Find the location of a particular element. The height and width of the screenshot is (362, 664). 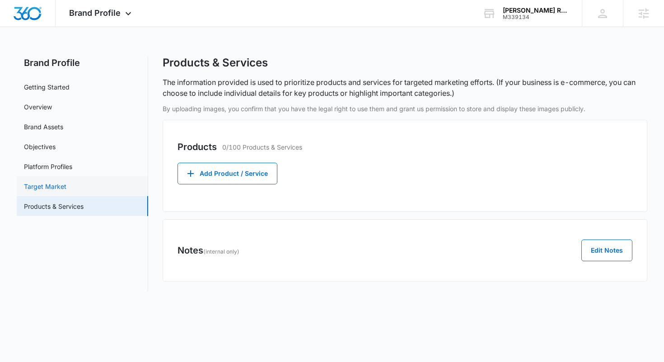

h2: Products is located at coordinates (197, 147).